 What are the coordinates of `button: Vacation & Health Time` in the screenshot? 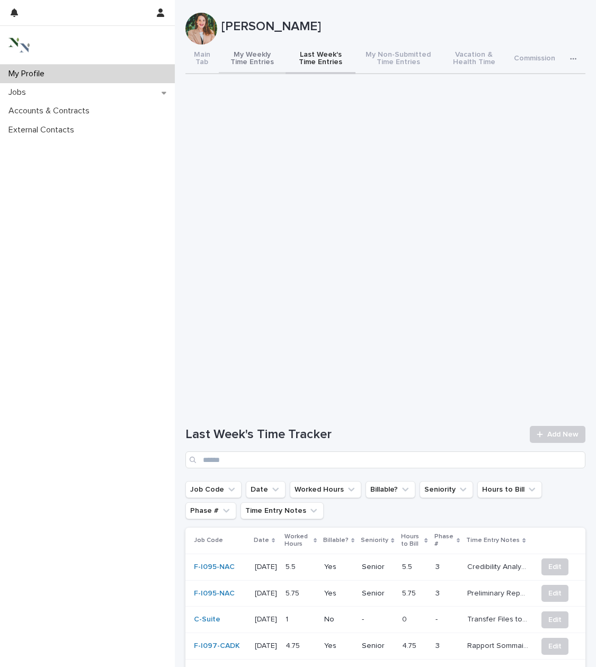 It's located at (474, 59).